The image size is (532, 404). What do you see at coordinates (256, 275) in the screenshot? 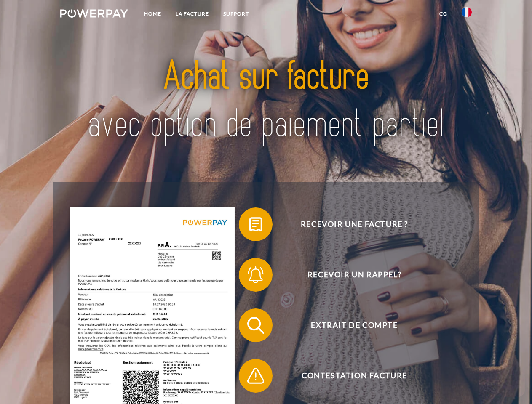
I see `img: qb_bell.svg` at bounding box center [256, 275].